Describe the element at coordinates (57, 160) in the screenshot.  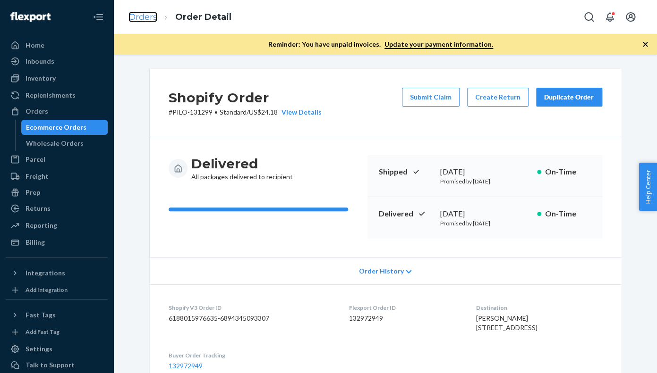
I see `a: Parcel` at that location.